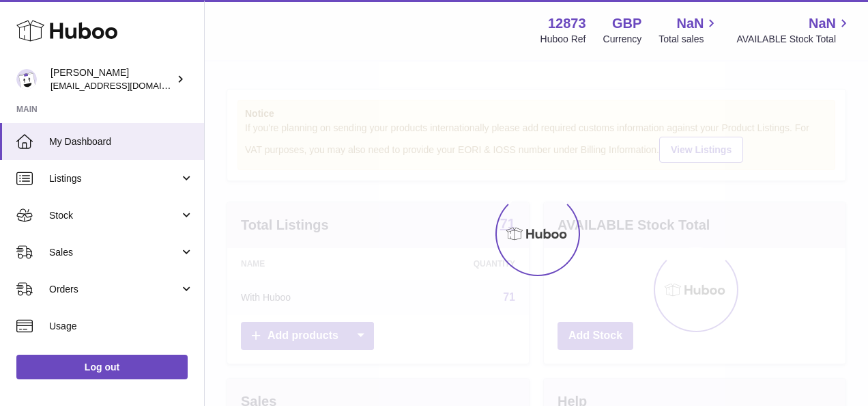  Describe the element at coordinates (114, 179) in the screenshot. I see `span: Listings` at that location.